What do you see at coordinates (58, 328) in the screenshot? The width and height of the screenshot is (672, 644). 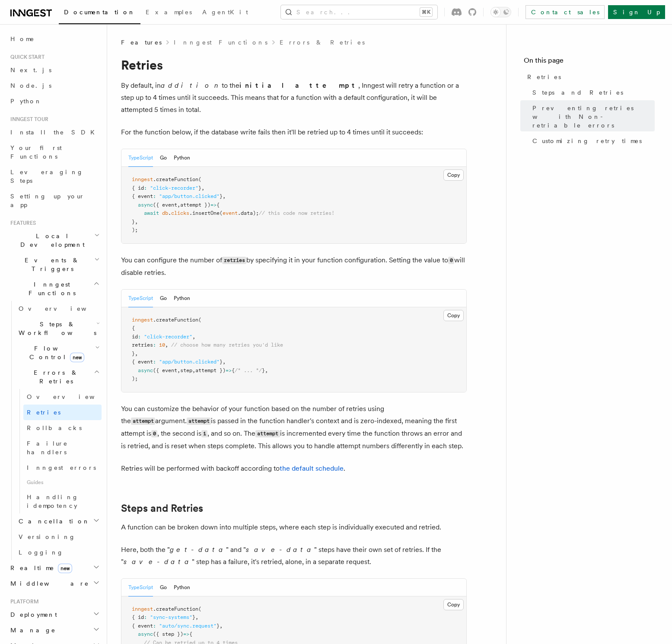 I see `button: Steps & Workflows` at bounding box center [58, 328].